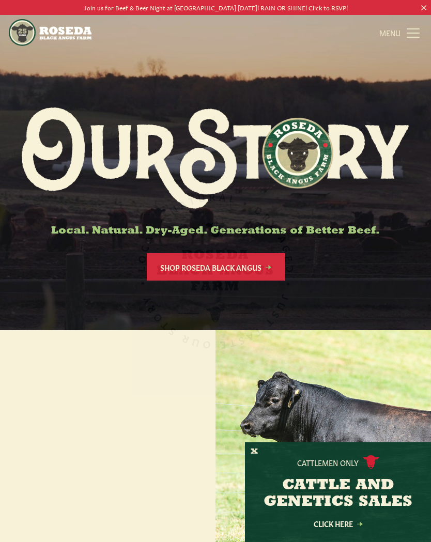 Image resolution: width=431 pixels, height=542 pixels. Describe the element at coordinates (338, 523) in the screenshot. I see `a: Click Here` at that location.